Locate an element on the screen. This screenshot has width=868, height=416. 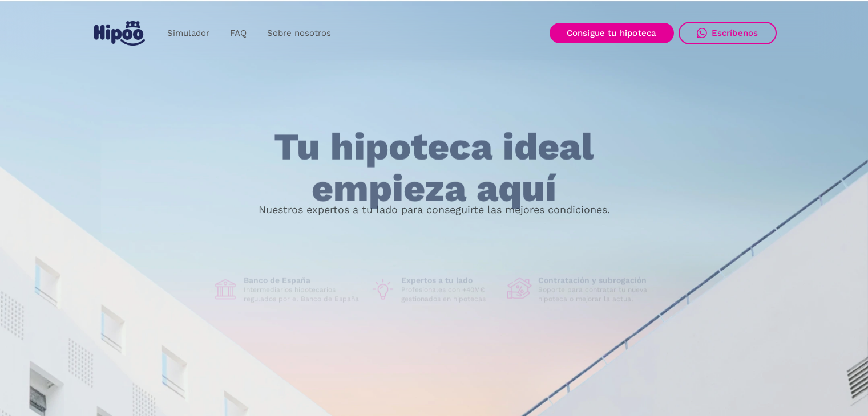
a: Consigue tu hipoteca is located at coordinates (612, 33).